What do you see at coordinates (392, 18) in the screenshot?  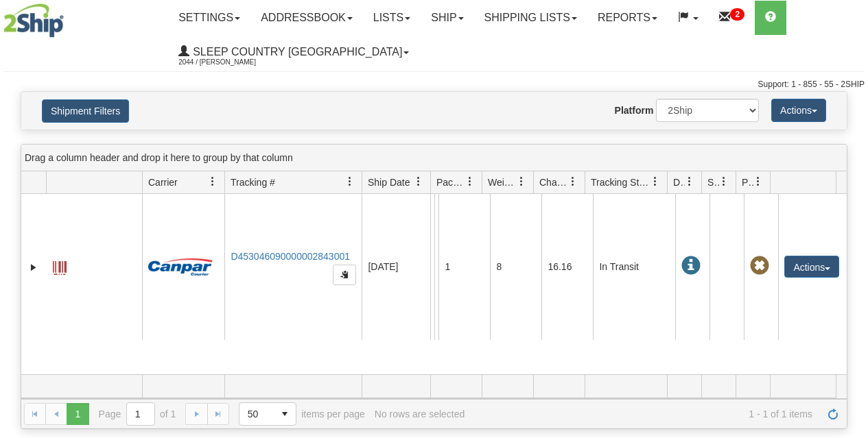 I see `a: Lists` at bounding box center [392, 18].